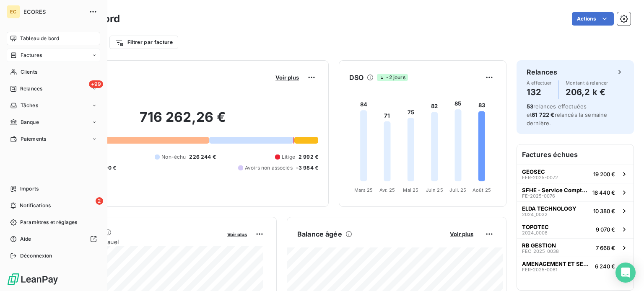 Image resolution: width=644 pixels, height=291 pixels. What do you see at coordinates (308, 157) in the screenshot?
I see `span: 2 992 €` at bounding box center [308, 157].